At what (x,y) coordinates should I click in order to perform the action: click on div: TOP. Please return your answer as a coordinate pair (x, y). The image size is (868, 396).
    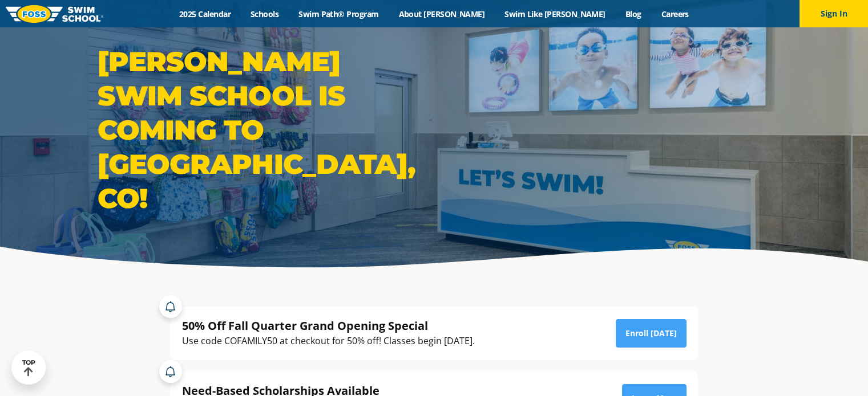
    Looking at the image, I should click on (28, 368).